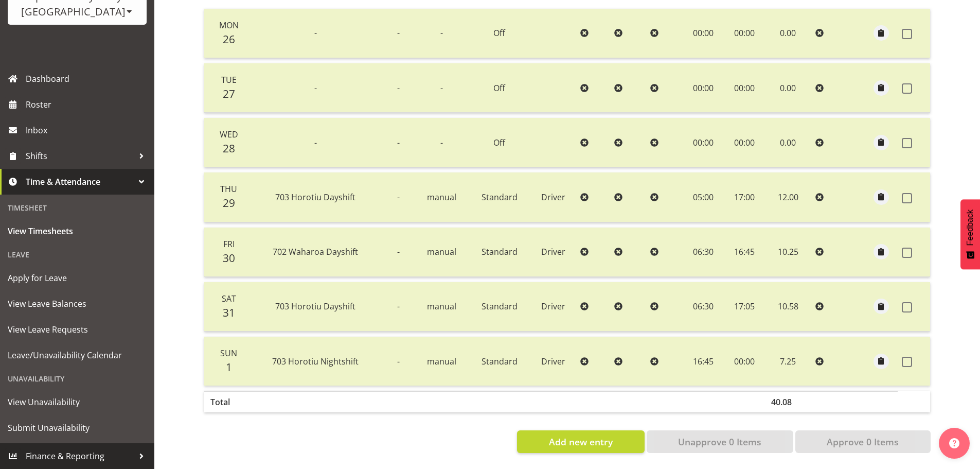  Describe the element at coordinates (863, 442) in the screenshot. I see `span: Approve 0 Items` at that location.